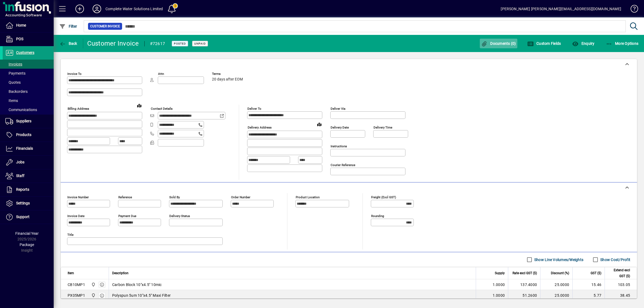 The image size is (644, 308). What do you see at coordinates (340, 127) in the screenshot?
I see `mat-label: Delivery date` at bounding box center [340, 127].